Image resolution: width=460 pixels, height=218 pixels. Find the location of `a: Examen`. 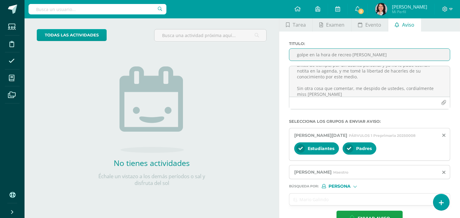

a: Examen is located at coordinates (331, 24).